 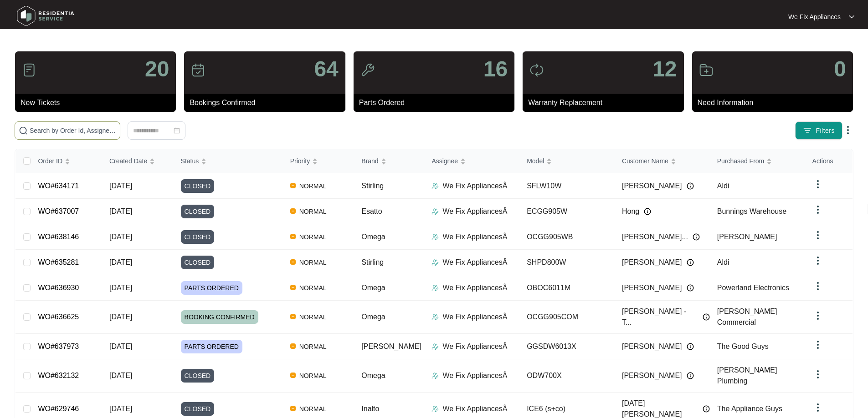 I want to click on span: Customer Name, so click(x=645, y=161).